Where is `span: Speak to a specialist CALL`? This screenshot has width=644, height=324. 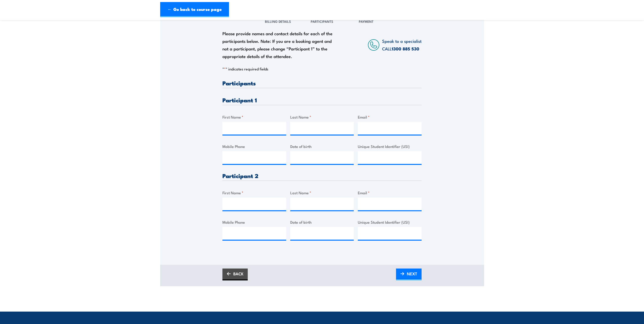
span: Speak to a specialist CALL is located at coordinates (402, 45).